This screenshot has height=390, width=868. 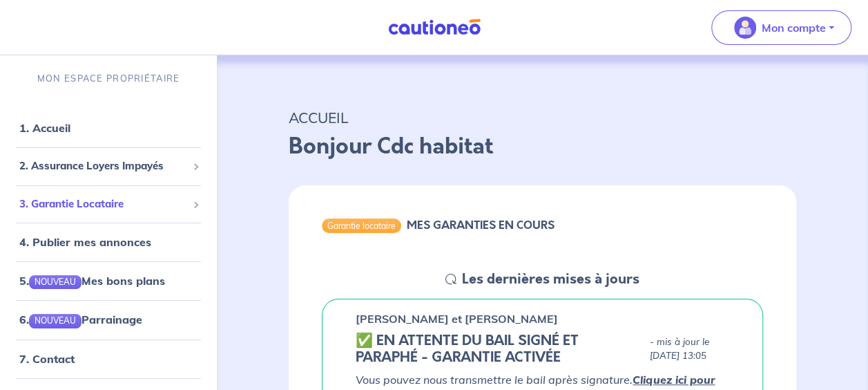 What do you see at coordinates (542, 147) in the screenshot?
I see `p: Bonjour Cdc habitat` at bounding box center [542, 147].